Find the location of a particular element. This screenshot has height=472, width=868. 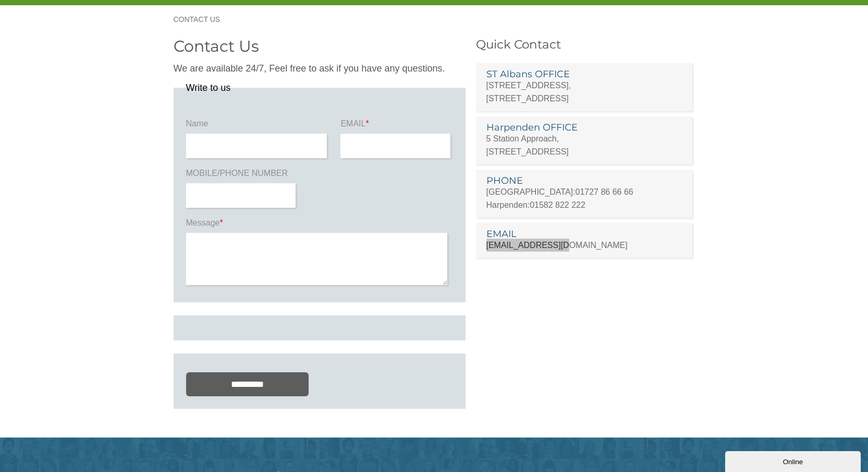

h3: Harpenden OFFICE is located at coordinates (584, 127).